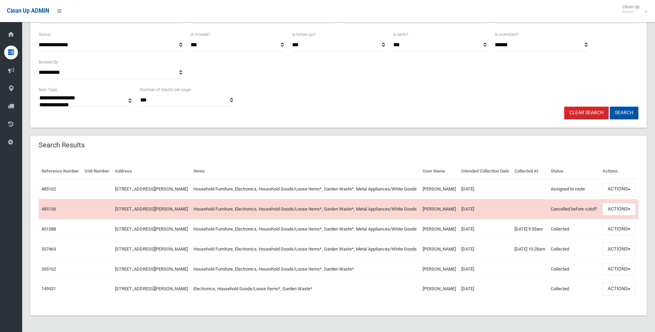 Image resolution: width=655 pixels, height=332 pixels. What do you see at coordinates (305, 171) in the screenshot?
I see `th: Items` at bounding box center [305, 171].